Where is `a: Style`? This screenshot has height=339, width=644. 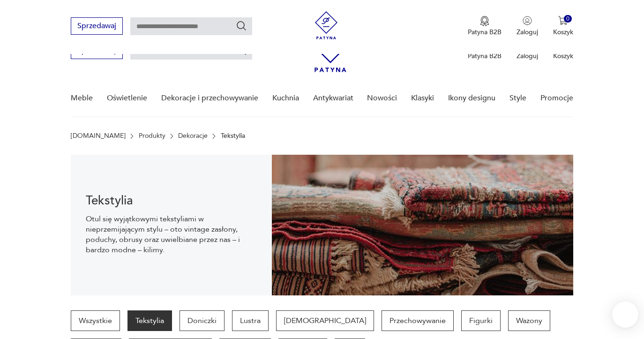
a: Style is located at coordinates (518, 98).